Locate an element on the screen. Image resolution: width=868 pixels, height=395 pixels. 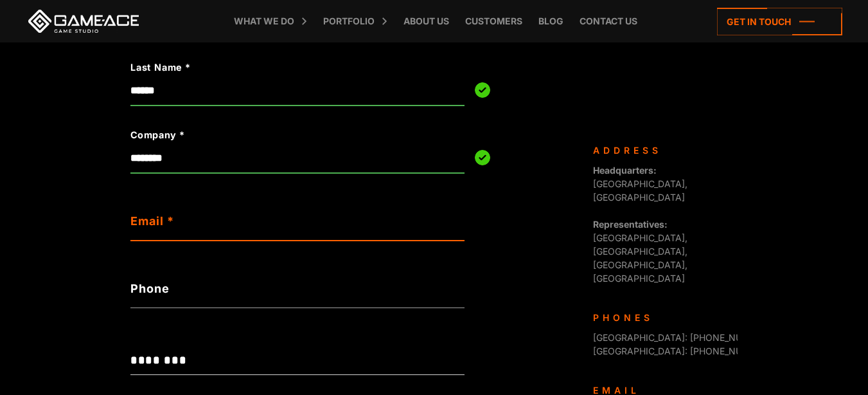
strong: Representatives: is located at coordinates (630, 223).